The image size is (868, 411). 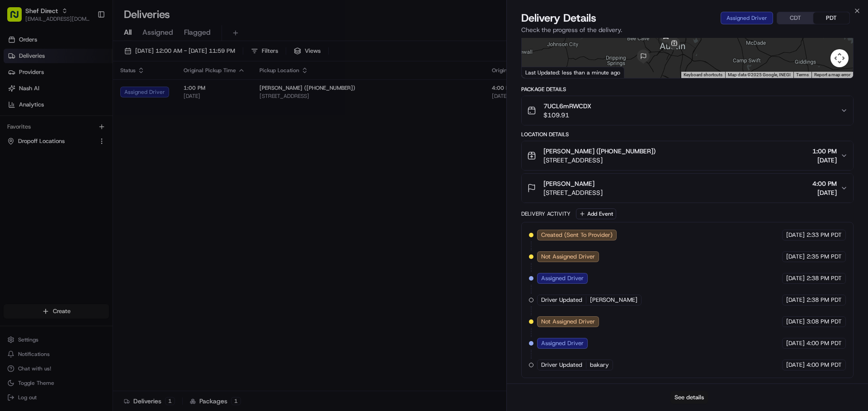 What do you see at coordinates (86, 63) in the screenshot?
I see `input: Clear` at bounding box center [86, 63].